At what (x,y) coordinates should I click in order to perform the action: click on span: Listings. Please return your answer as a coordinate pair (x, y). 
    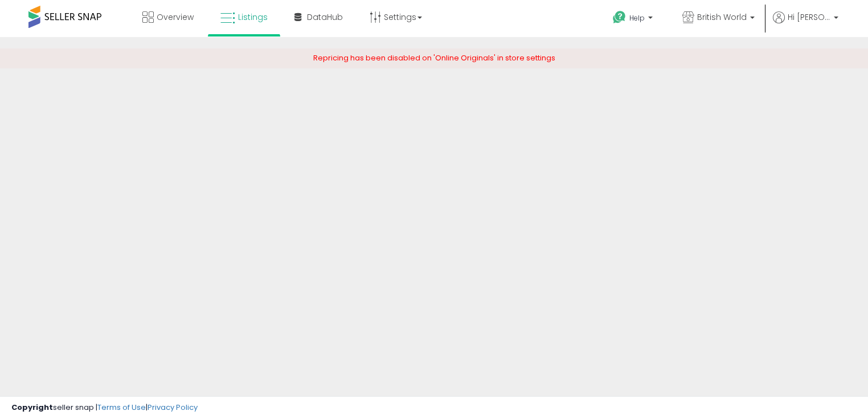
    Looking at the image, I should click on (253, 17).